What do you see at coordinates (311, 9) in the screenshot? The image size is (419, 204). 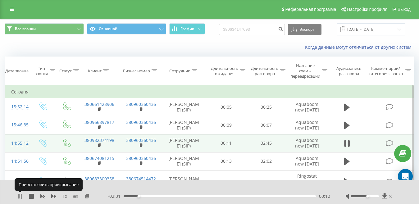 I see `span: Реферальная программа` at bounding box center [311, 9].